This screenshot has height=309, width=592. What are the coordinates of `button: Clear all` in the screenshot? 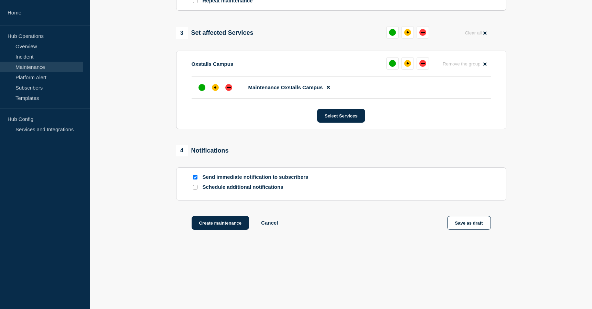 It's located at (476, 33).